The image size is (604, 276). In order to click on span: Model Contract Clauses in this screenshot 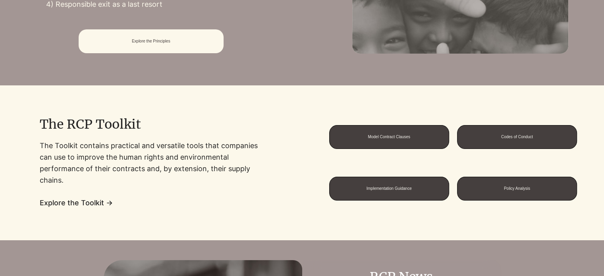, I will do `click(388, 136)`.